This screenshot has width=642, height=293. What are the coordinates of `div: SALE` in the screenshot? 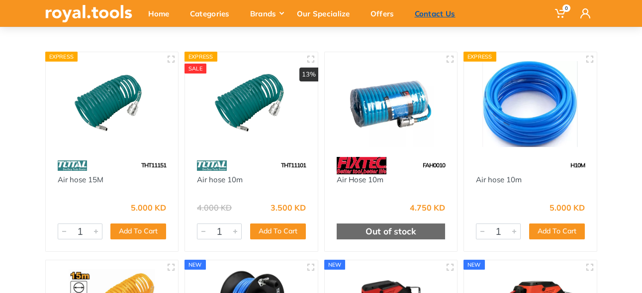 It's located at (195, 69).